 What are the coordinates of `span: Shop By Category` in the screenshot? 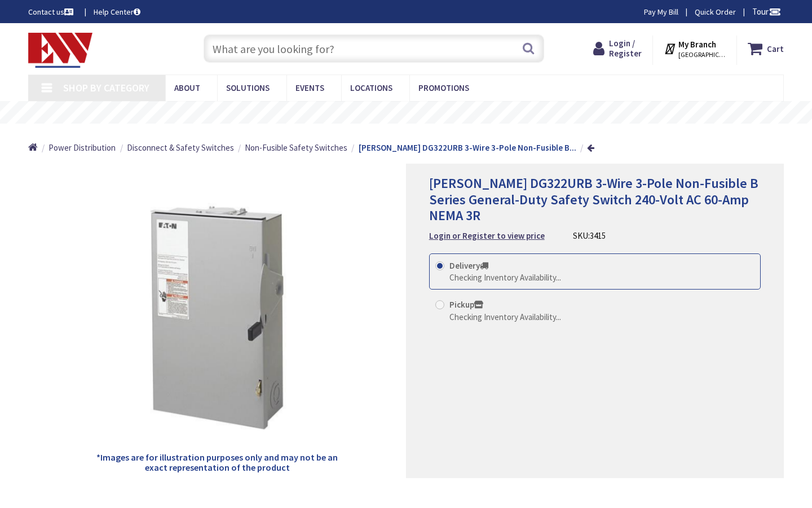 It's located at (106, 87).